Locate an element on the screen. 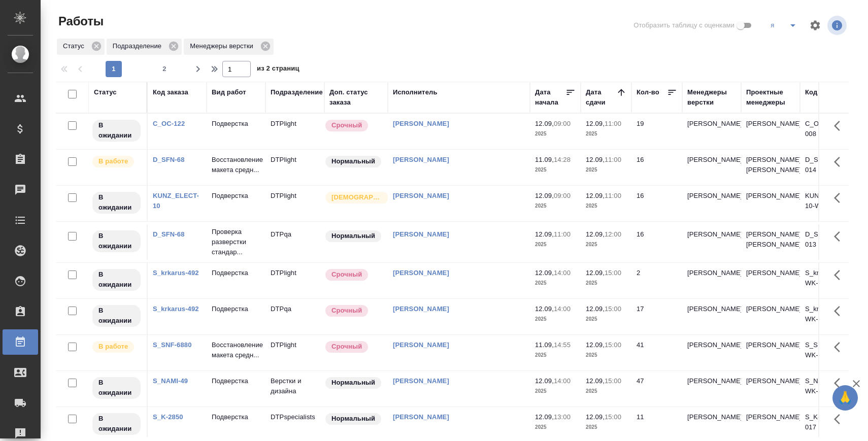  td: D_SFN-68-WK-013 is located at coordinates (830, 242).